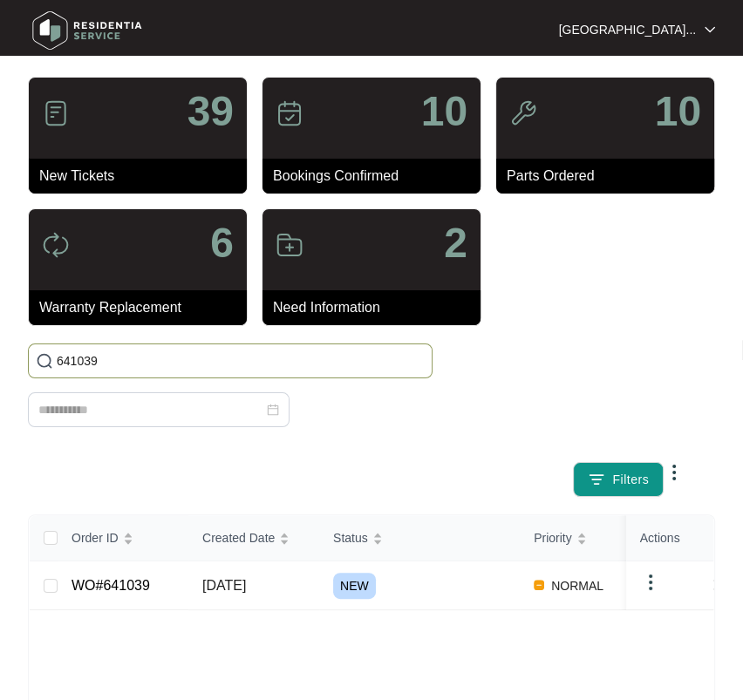 This screenshot has height=700, width=743. I want to click on span: Filters, so click(630, 479).